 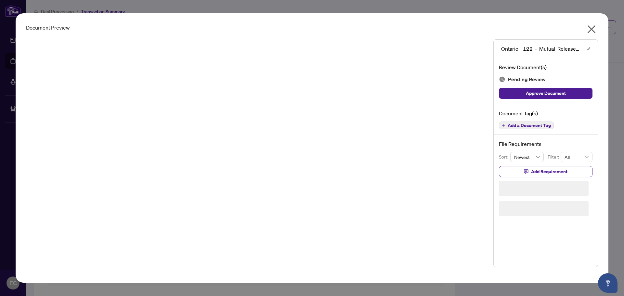 What do you see at coordinates (527, 79) in the screenshot?
I see `span: Pending Review` at bounding box center [527, 79].